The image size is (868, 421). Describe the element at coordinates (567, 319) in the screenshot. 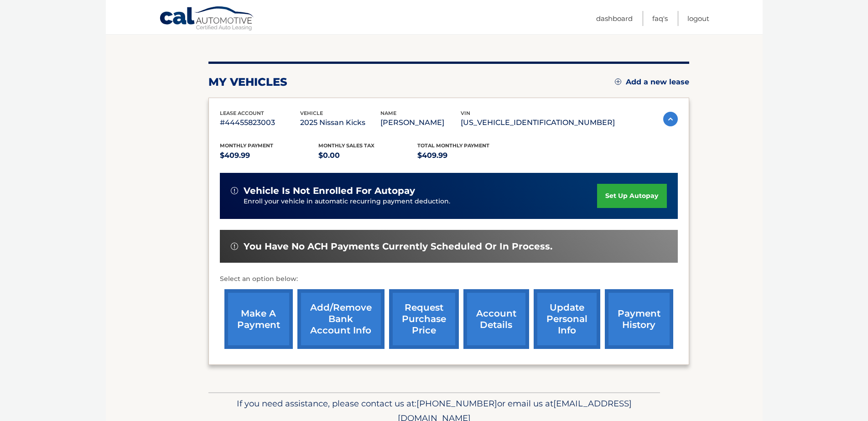

I see `a: update personal info` at that location.